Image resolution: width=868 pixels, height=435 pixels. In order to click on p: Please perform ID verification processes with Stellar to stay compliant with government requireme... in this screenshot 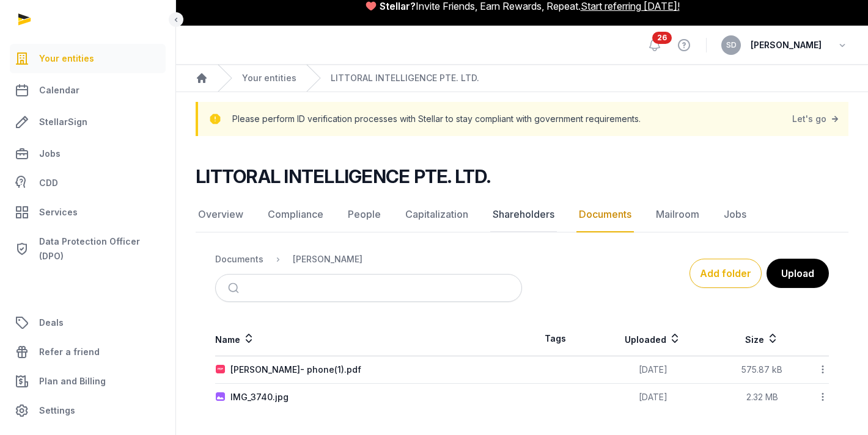, I will do `click(436, 119)`.